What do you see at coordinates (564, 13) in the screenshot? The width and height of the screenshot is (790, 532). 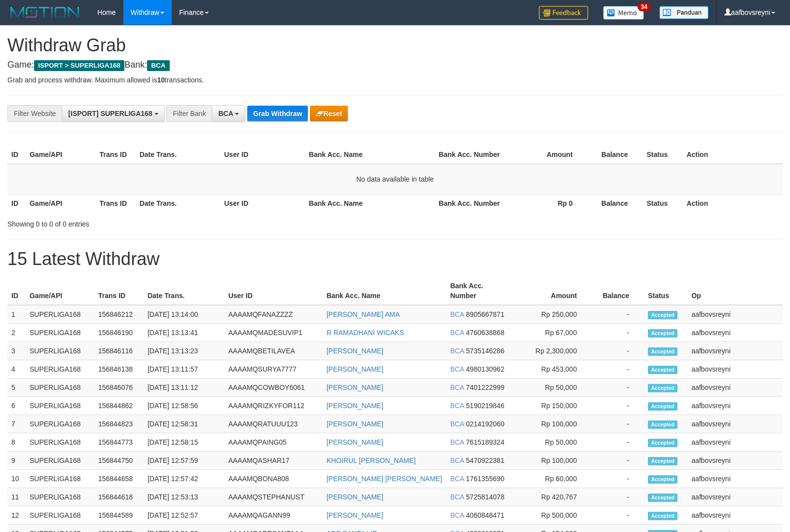 I see `img: Feedback.jpg` at bounding box center [564, 13].